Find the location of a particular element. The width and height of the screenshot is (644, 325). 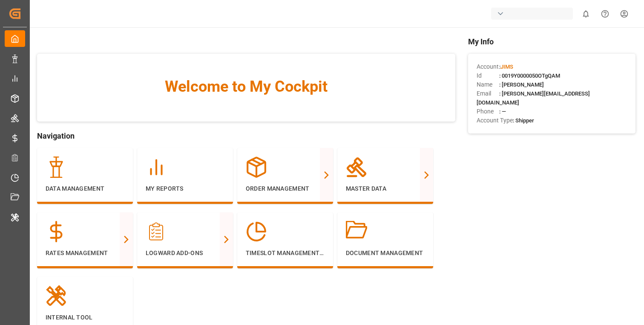

span: Account Type is located at coordinates (495, 120).